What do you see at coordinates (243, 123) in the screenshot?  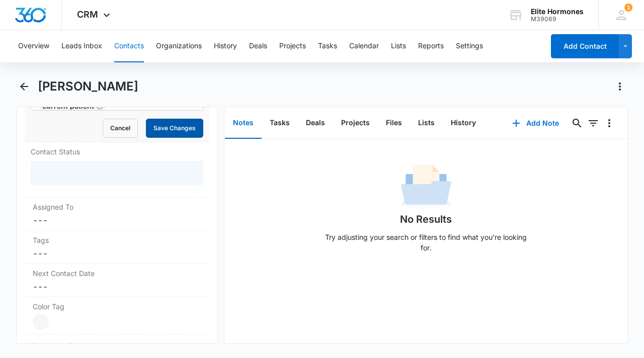 I see `button: Notes` at bounding box center [243, 123].